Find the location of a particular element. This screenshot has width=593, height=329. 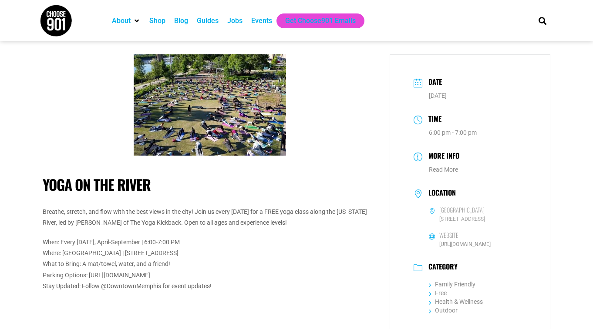

div: Jobs is located at coordinates (235, 21).